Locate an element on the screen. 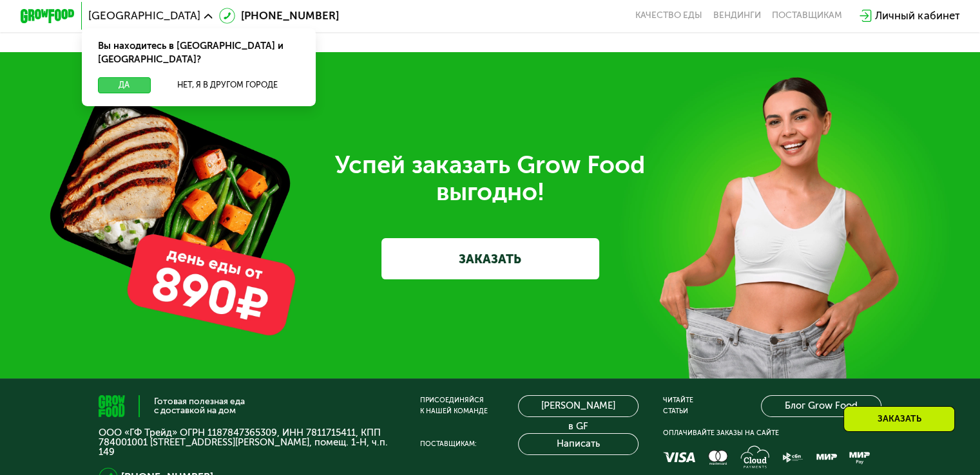  div: Успей заказать Grow Food выгодно! is located at coordinates (490, 179).